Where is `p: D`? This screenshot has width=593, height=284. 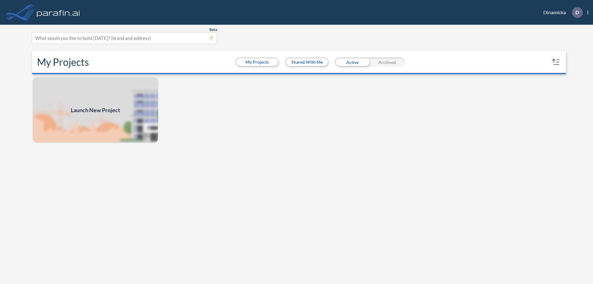 p: D is located at coordinates (577, 12).